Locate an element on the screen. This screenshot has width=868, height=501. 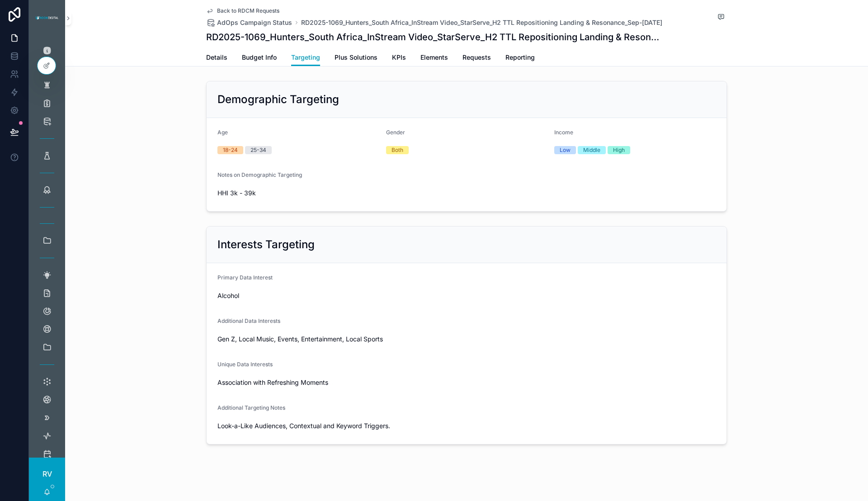
span: RV is located at coordinates (47, 474).